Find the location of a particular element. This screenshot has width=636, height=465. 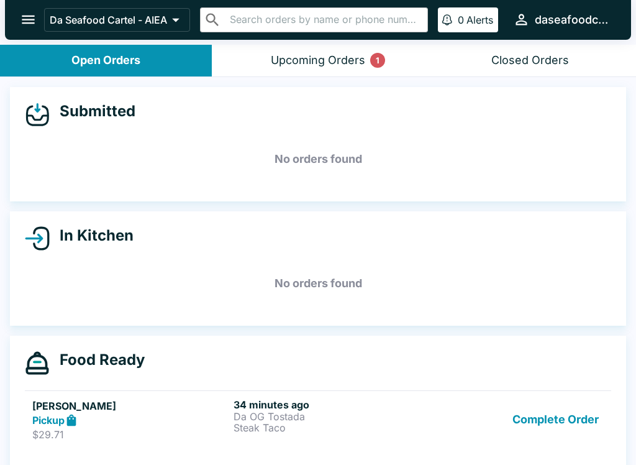

h4: In Kitchen is located at coordinates (91, 235).